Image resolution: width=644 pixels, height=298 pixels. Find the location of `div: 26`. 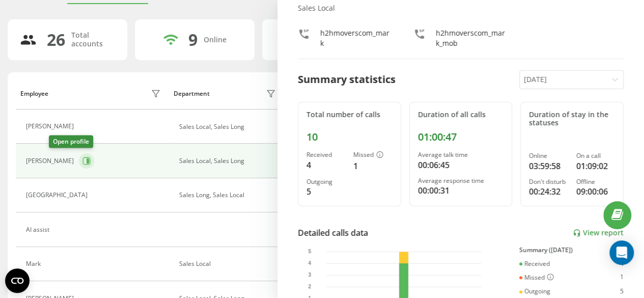

div: 26 is located at coordinates (56, 39).